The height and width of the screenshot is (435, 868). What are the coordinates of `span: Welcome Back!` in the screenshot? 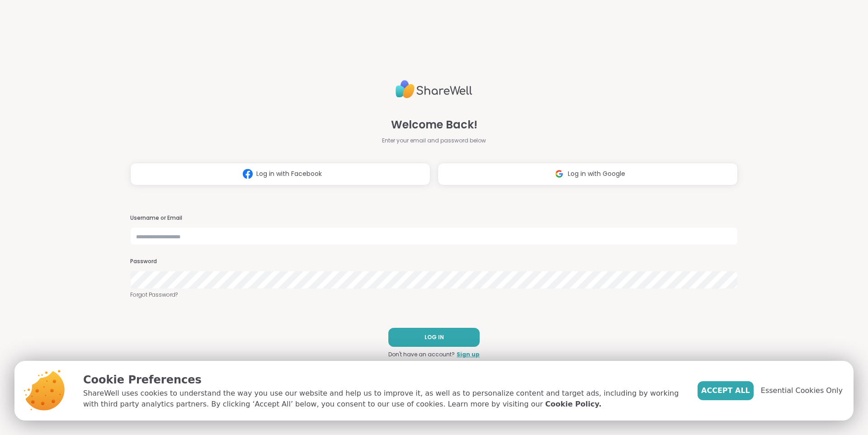 It's located at (434, 125).